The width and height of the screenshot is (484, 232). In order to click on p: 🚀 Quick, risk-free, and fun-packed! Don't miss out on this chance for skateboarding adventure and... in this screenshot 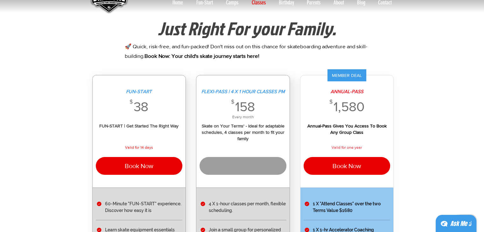, I will do `click(247, 51)`.